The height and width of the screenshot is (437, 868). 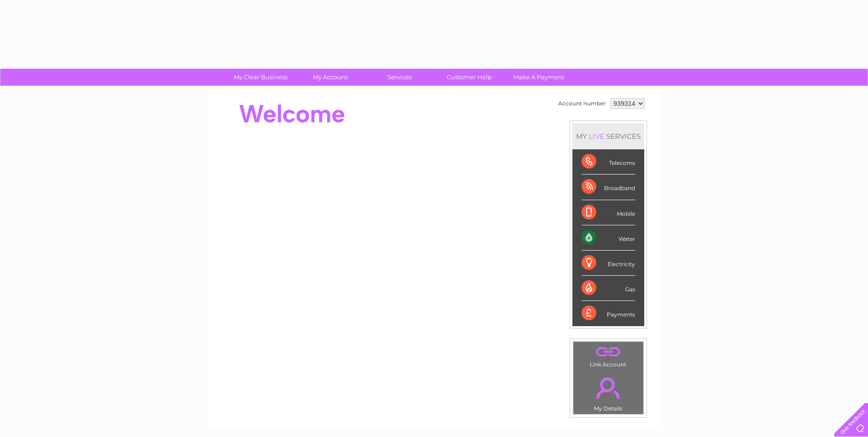 I want to click on div: MY SERVICES, so click(x=609, y=136).